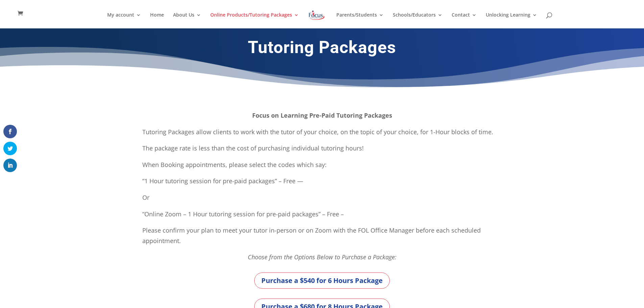 The height and width of the screenshot is (308, 644). Describe the element at coordinates (322, 184) in the screenshot. I see `p: “1 Hour tutoring session for pre-paid packages” – Free —` at that location.